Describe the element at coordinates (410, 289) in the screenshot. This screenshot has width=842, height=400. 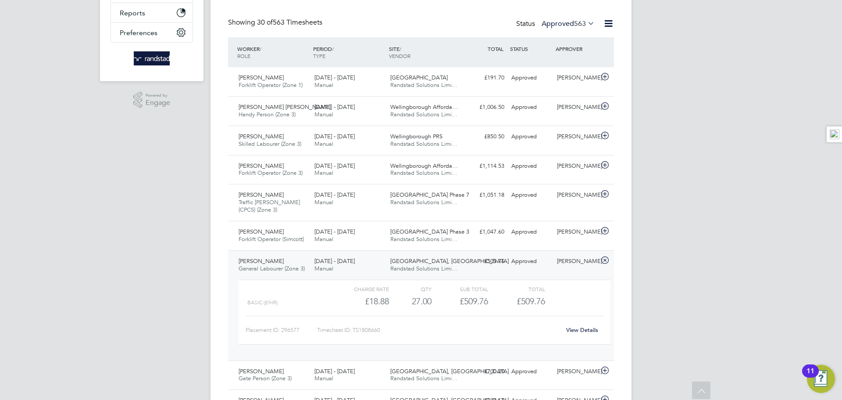
I see `div: QTY` at that location.